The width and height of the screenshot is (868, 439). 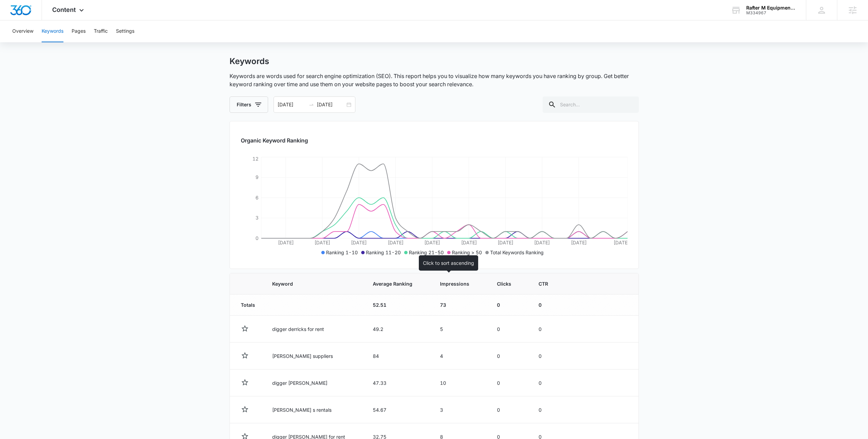 What do you see at coordinates (291, 105) in the screenshot?
I see `input: Start date` at bounding box center [291, 105].